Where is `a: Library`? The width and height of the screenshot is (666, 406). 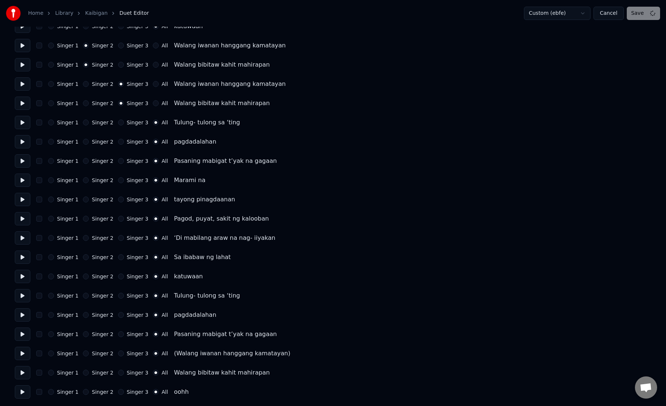
a: Library is located at coordinates (64, 13).